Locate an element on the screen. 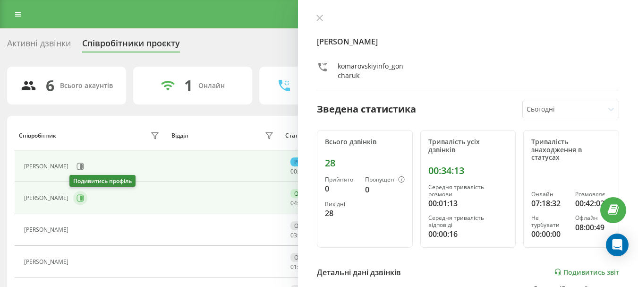 The image size is (638, 287). span: 00 is located at coordinates (294, 171).